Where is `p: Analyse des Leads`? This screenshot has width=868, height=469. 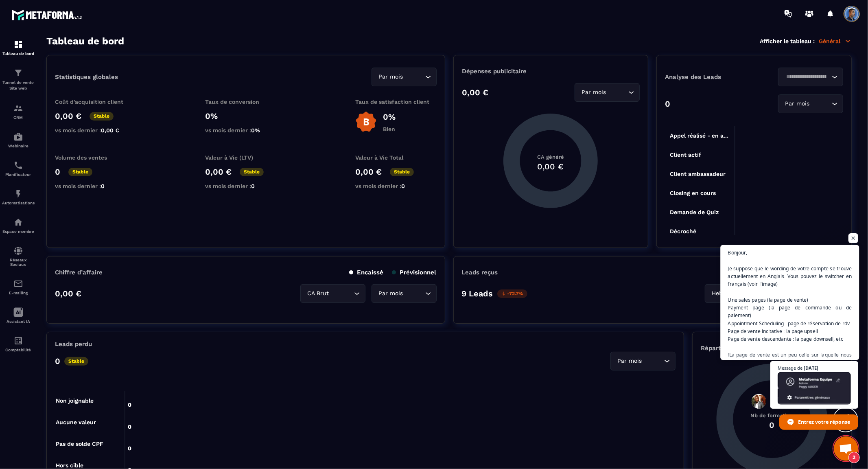 p: Analyse des Leads is located at coordinates (709, 77).